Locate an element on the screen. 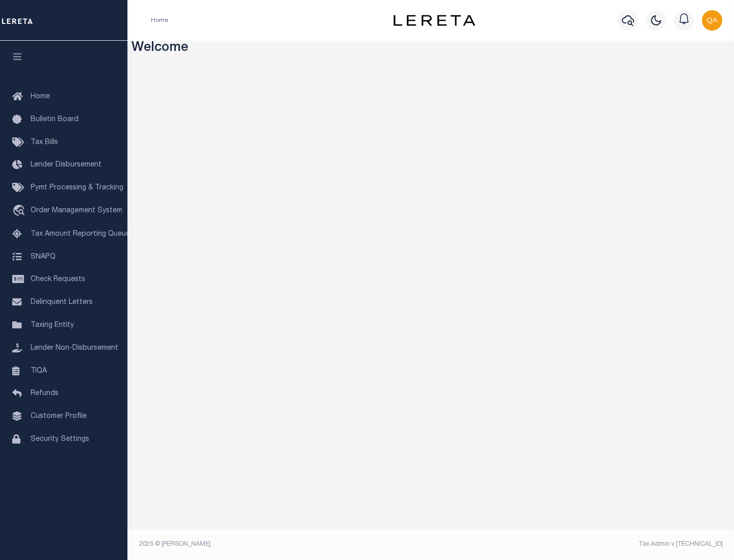  span: Tax Bills is located at coordinates (44, 142).